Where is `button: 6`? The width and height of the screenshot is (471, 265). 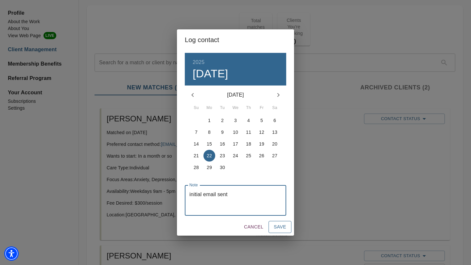
button: 6 is located at coordinates (275, 121).